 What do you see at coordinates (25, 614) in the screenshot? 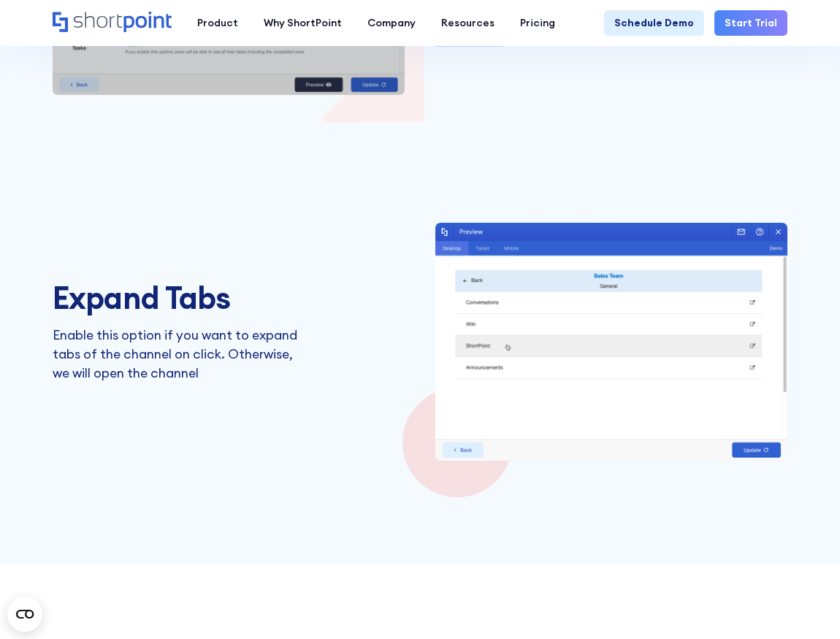
I see `button: Open CMP widget` at bounding box center [25, 614].